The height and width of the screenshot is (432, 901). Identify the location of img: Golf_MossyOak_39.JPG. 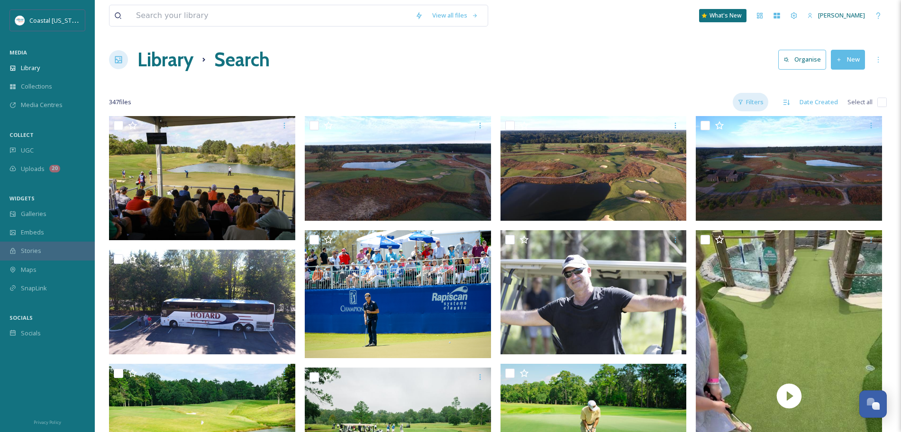
(788, 168).